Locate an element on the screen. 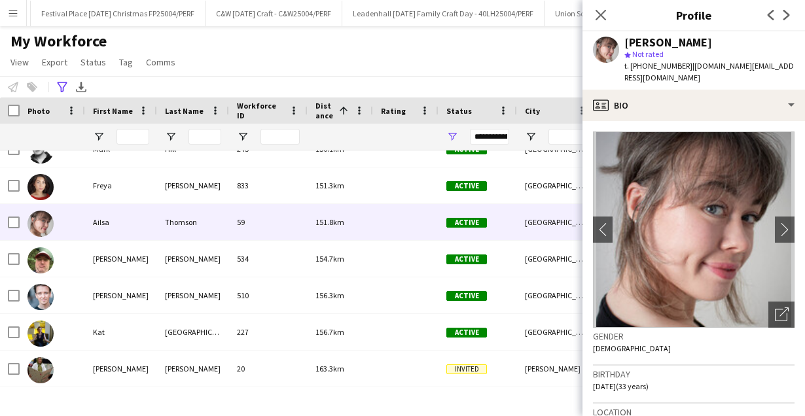 The image size is (805, 416). span: 151.8km is located at coordinates (330, 222).